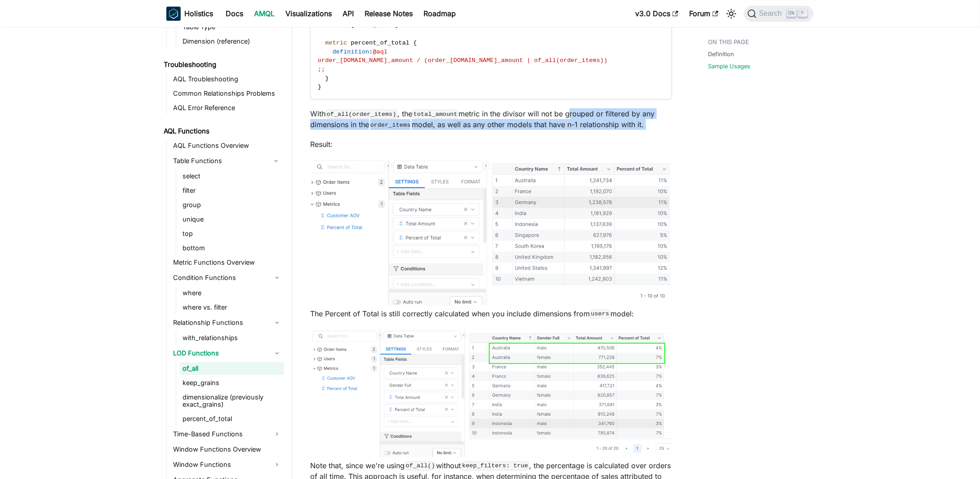 The width and height of the screenshot is (980, 479). Describe the element at coordinates (779, 14) in the screenshot. I see `button: Search (Ctrl+K)` at that location.